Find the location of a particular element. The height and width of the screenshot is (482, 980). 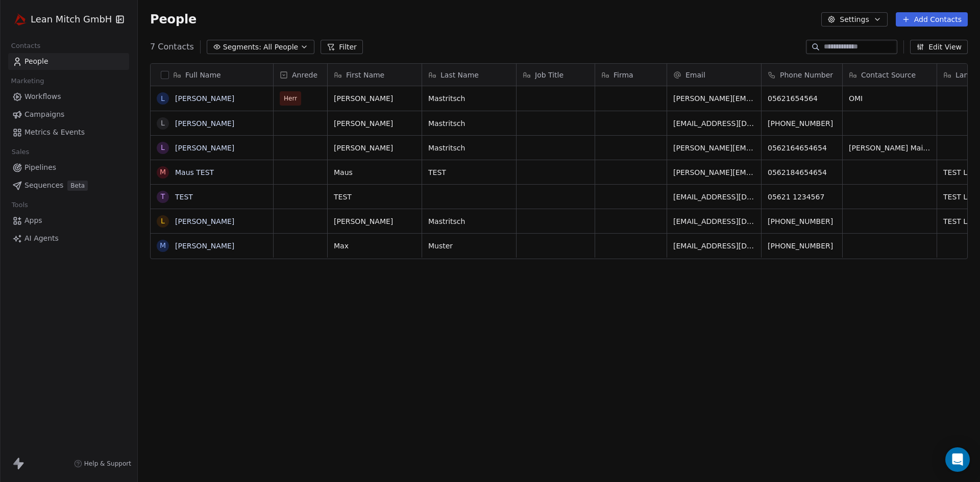

span: Segments: is located at coordinates (242, 47).